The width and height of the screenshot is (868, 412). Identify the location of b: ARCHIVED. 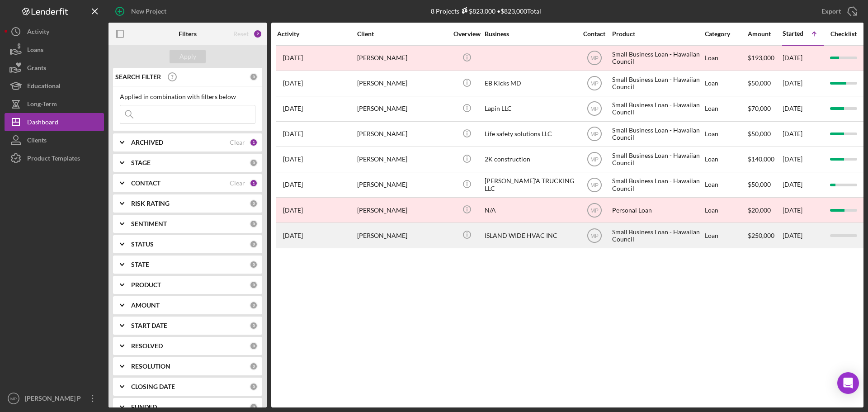
(147, 142).